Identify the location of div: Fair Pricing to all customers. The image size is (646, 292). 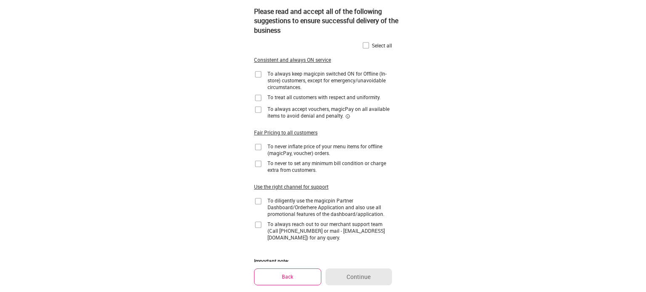
(285, 132).